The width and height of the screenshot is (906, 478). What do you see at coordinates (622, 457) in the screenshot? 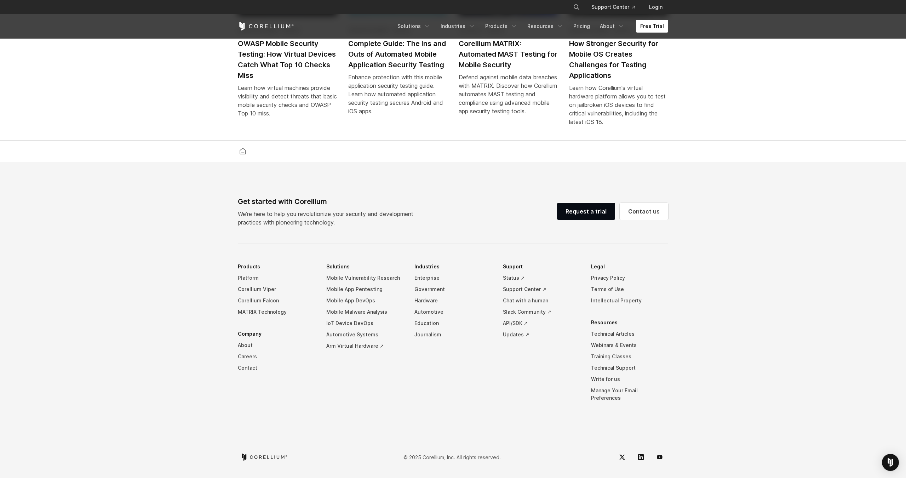
I see `a: Twitter` at bounding box center [622, 457].